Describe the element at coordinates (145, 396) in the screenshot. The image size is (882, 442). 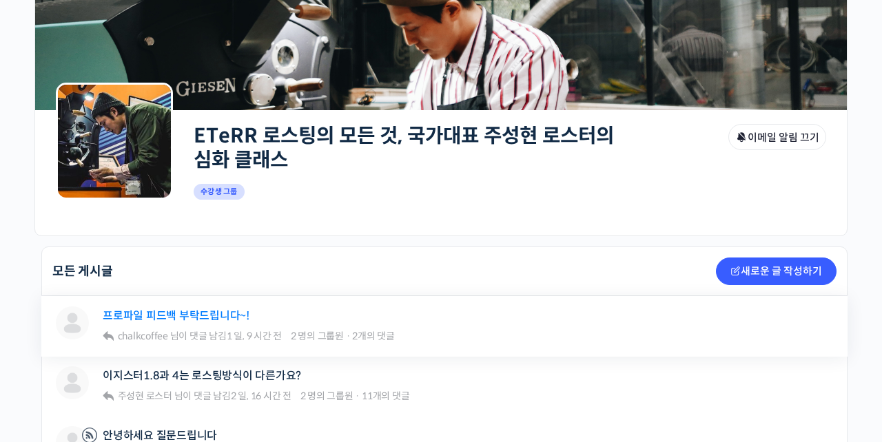
I see `span: 주성현 로스터` at that location.